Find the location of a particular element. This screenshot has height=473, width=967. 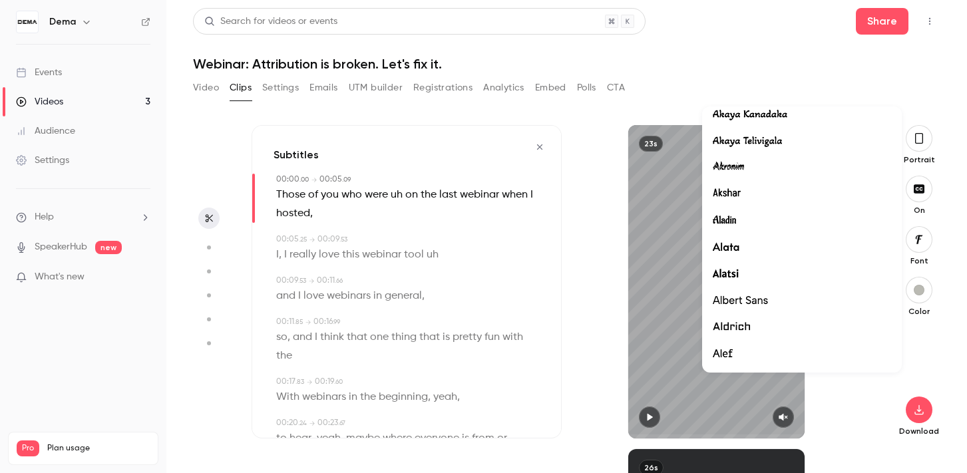

span: Akaya Kanadaka is located at coordinates (750, 114).